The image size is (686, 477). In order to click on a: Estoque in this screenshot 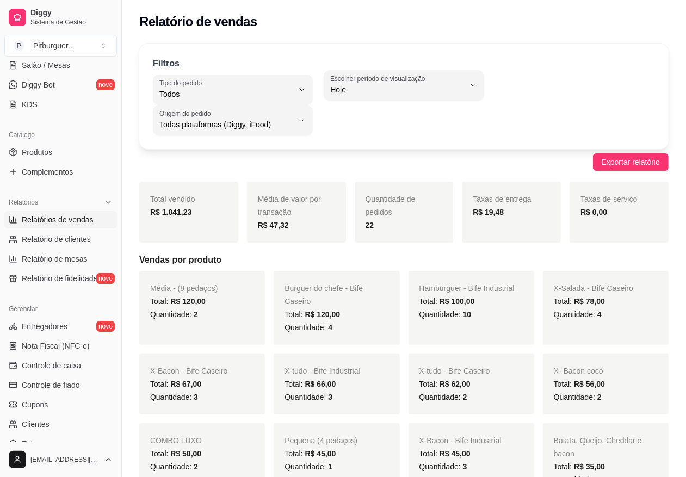, I will do `click(60, 444)`.